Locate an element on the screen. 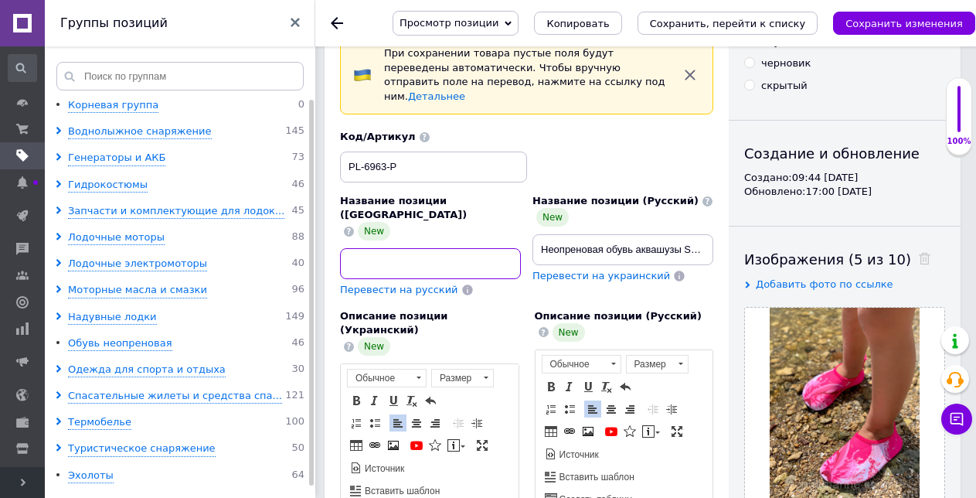 Image resolution: width=976 pixels, height=498 pixels. span: 64 is located at coordinates (297, 475).